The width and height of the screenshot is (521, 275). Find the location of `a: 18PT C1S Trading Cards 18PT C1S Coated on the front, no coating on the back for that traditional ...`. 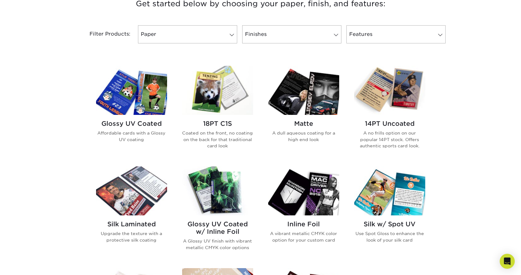

a: 18PT C1S Trading Cards 18PT C1S Coated on the front, no coating on the back for that traditional ... is located at coordinates (217, 113).